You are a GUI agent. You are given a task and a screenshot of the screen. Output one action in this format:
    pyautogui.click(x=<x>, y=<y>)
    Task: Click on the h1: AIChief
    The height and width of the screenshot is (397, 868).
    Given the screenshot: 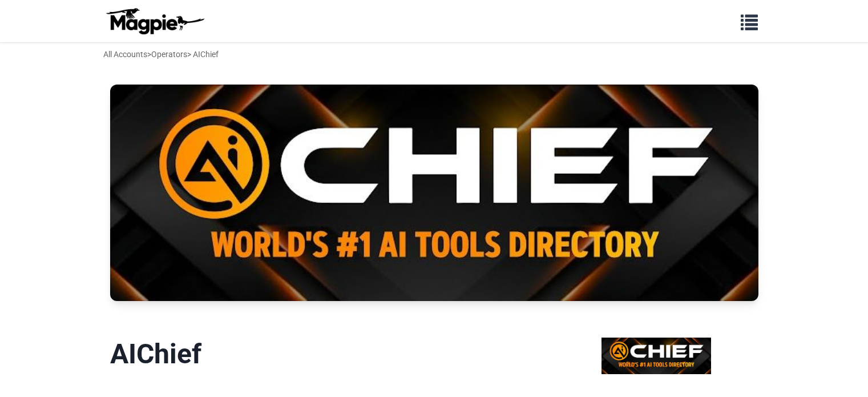 What is the action you would take?
    pyautogui.click(x=323, y=354)
    